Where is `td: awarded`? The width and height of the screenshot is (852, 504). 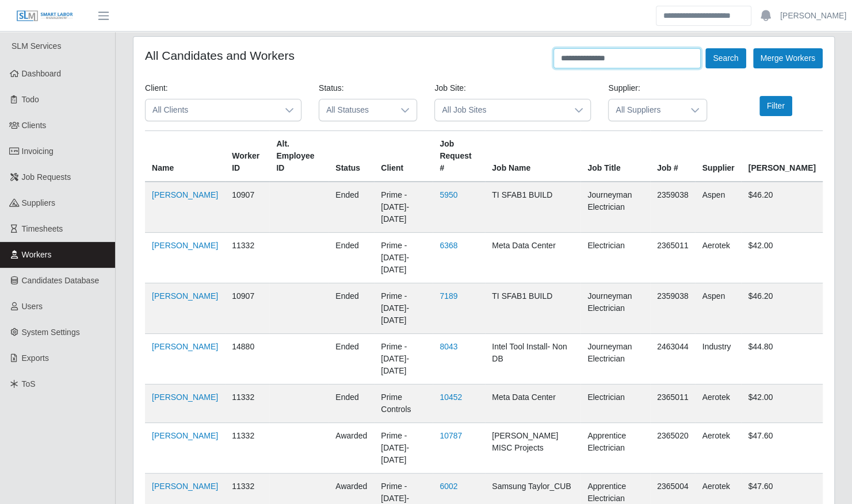 td: awarded is located at coordinates (351, 448).